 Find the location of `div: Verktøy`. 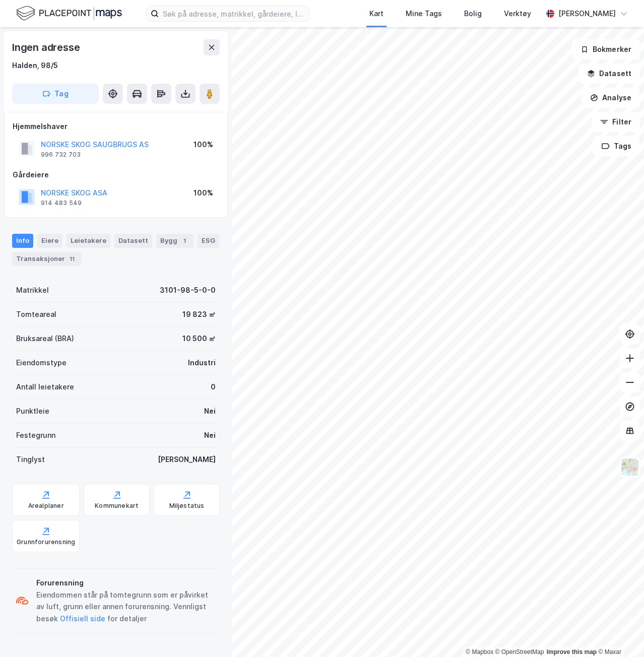

div: Verktøy is located at coordinates (518, 13).